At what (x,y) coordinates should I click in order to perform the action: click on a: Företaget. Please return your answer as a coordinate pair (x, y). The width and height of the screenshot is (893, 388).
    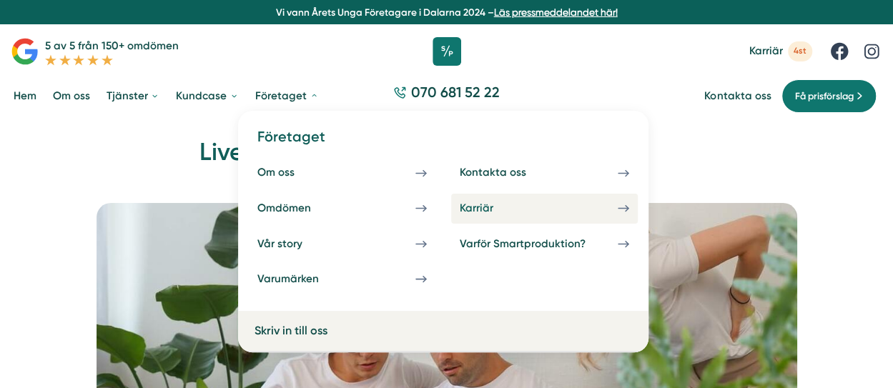
    Looking at the image, I should click on (287, 97).